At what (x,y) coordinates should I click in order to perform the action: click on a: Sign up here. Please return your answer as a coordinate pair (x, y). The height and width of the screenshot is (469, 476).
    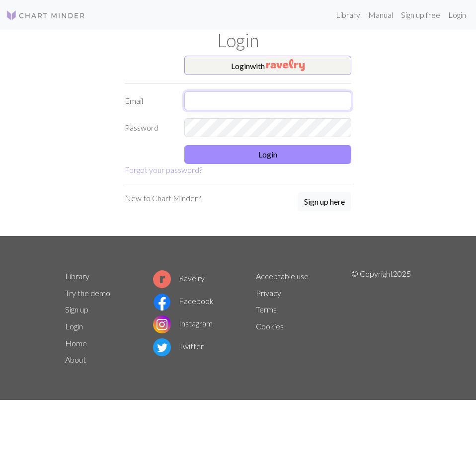
    Looking at the image, I should click on (324, 202).